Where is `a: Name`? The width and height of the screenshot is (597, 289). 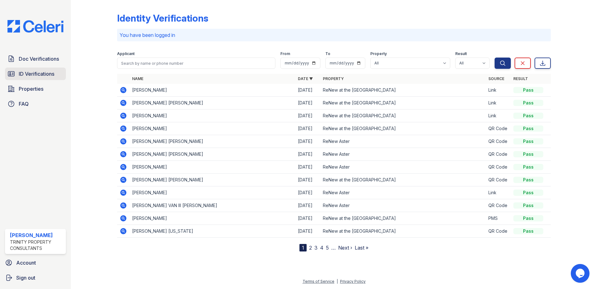 a: Name is located at coordinates (138, 78).